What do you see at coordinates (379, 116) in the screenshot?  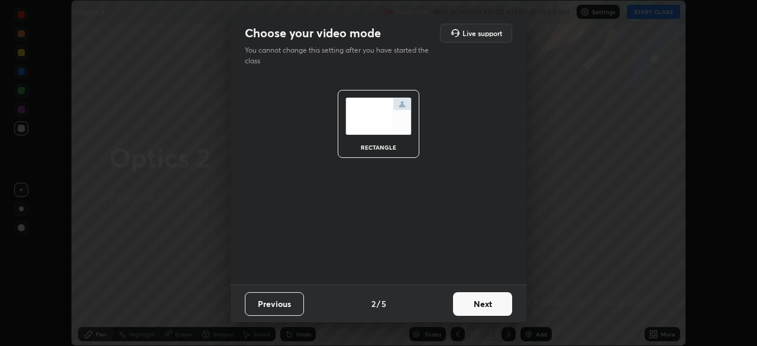 I see `img: normalScreenIcon.ae25ed63.svg` at bounding box center [379, 116].